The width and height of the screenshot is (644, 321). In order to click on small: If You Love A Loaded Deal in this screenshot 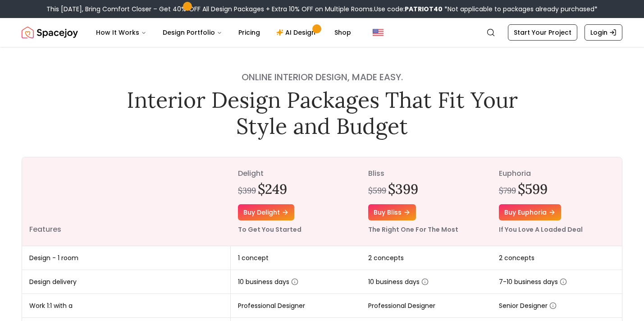, I will do `click(541, 230)`.